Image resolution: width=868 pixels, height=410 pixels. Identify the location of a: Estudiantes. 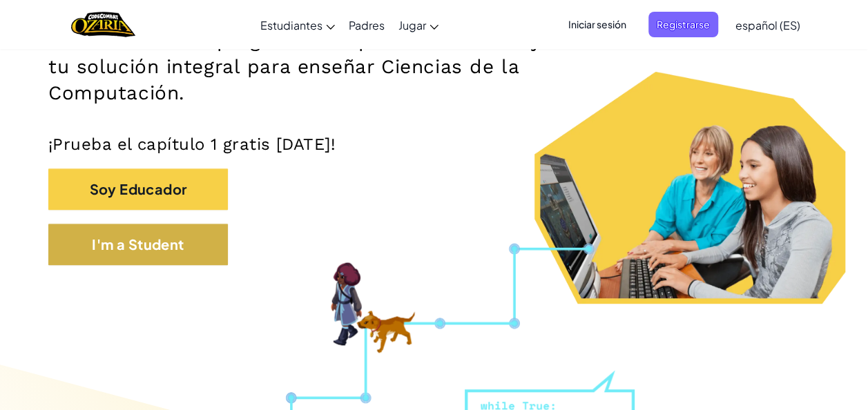
(298, 25).